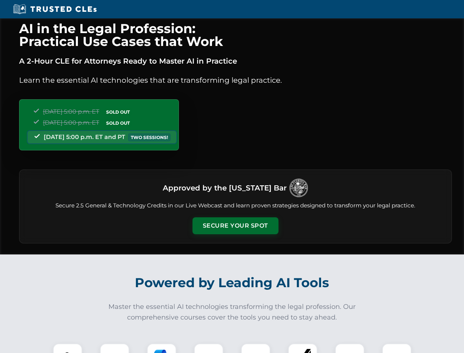 This screenshot has height=353, width=464. Describe the element at coordinates (55, 9) in the screenshot. I see `img: Trusted CLEs` at that location.